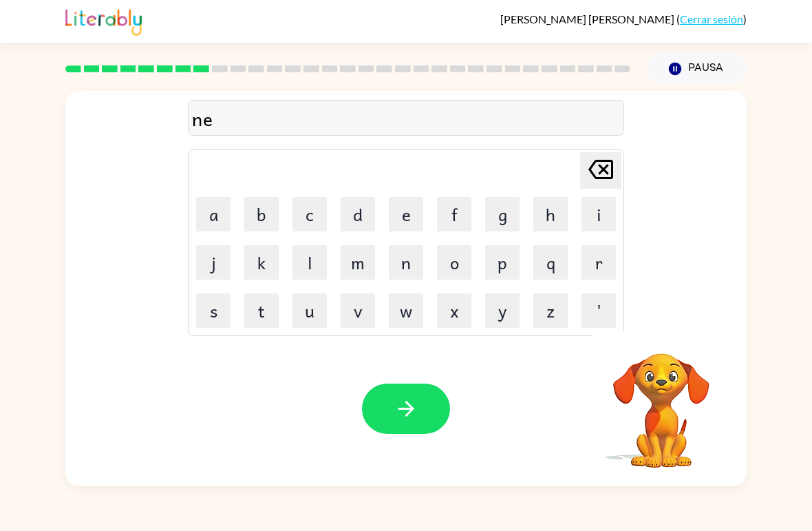  Describe the element at coordinates (213, 311) in the screenshot. I see `button: s` at that location.